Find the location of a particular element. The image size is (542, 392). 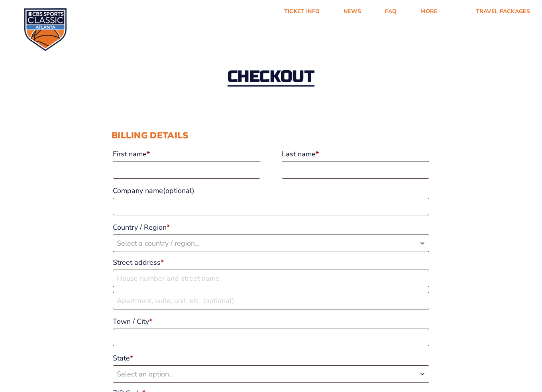

img: CBS Sports Classic is located at coordinates (45, 29).